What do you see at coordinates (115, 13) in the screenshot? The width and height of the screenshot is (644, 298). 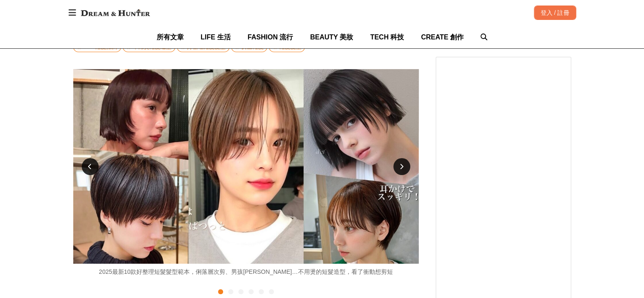 I see `img: Dream & Hunter` at bounding box center [115, 13].